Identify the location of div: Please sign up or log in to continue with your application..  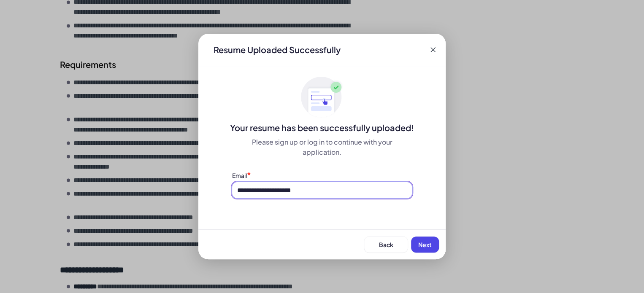
(322, 147).